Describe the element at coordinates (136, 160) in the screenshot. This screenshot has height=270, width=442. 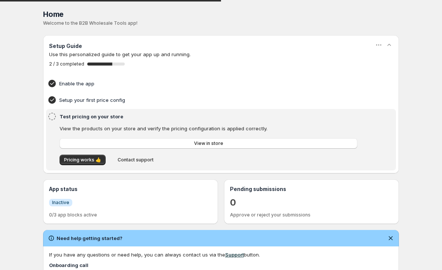
I see `button: Contact support` at that location.